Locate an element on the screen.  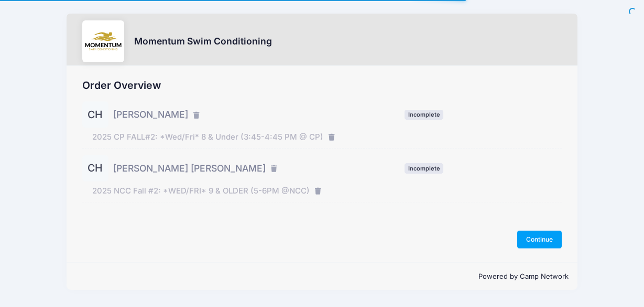
span: 2025 NCC Fall #2: *WED/FRI* 9 & OLDER (5-6PM @NCC) is located at coordinates (201, 191).